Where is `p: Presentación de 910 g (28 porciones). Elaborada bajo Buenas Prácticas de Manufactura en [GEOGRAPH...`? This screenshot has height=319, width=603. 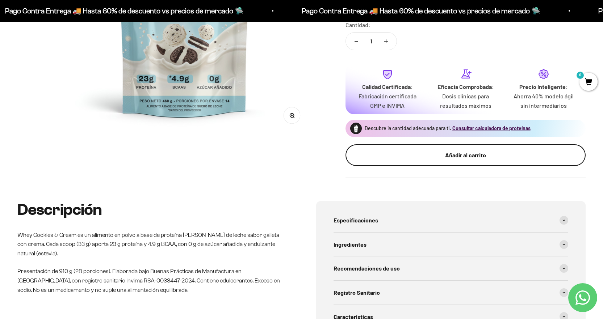
p: Presentación de 910 g (28 porciones). Elaborada bajo Buenas Prácticas de Manufactura en [GEOGRAPH... is located at coordinates (152, 281).